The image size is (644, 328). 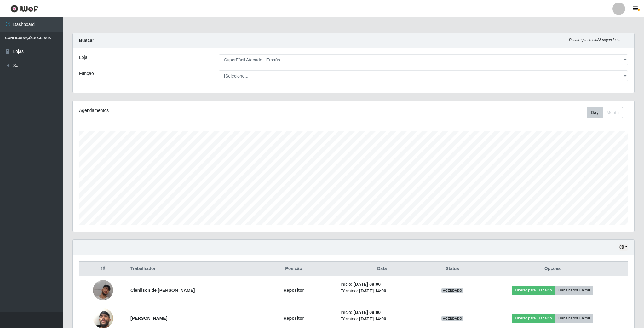 What do you see at coordinates (190, 110) in the screenshot?
I see `div: Agendamentos` at bounding box center [190, 110].